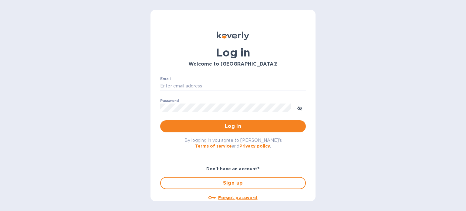  What do you see at coordinates (233, 86) in the screenshot?
I see `input: Enter email address` at bounding box center [233, 86].